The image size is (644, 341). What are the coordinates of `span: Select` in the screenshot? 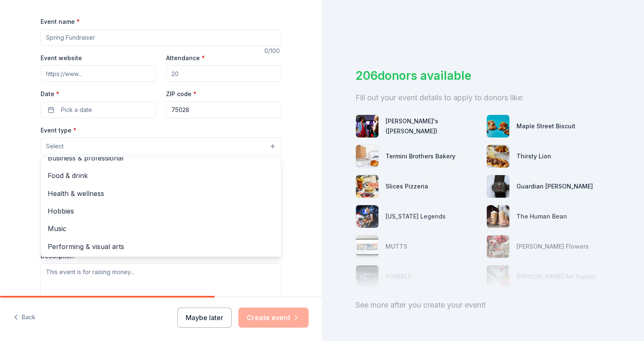 It's located at (55, 146).